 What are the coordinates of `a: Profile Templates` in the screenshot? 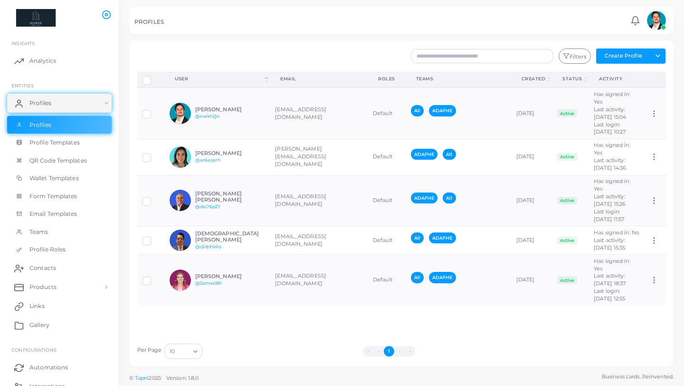 It's located at (59, 142).